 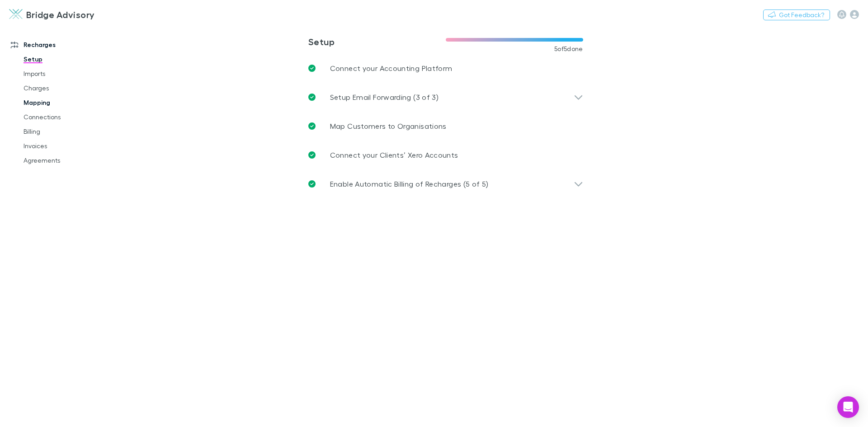 I want to click on a: Setup, so click(x=68, y=59).